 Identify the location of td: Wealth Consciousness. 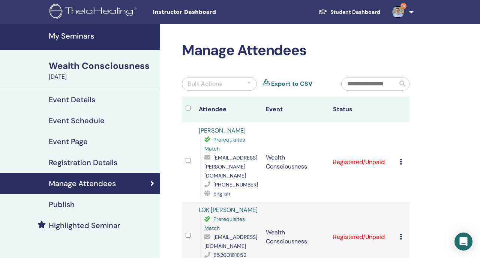
(295, 162).